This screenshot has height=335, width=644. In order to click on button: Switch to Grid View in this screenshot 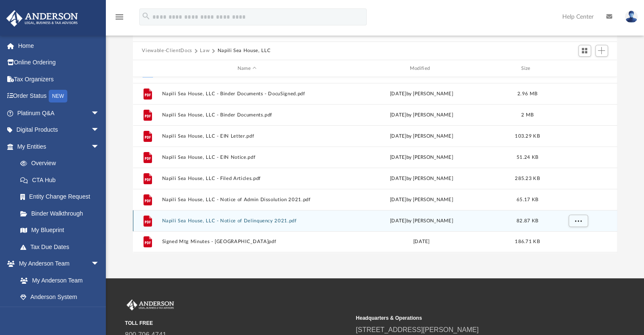, I will do `click(585, 50)`.